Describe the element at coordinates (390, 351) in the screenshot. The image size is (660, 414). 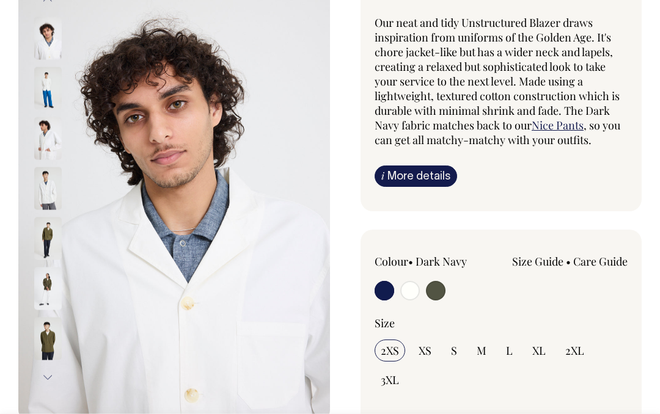
I see `input: 2XS` at that location.